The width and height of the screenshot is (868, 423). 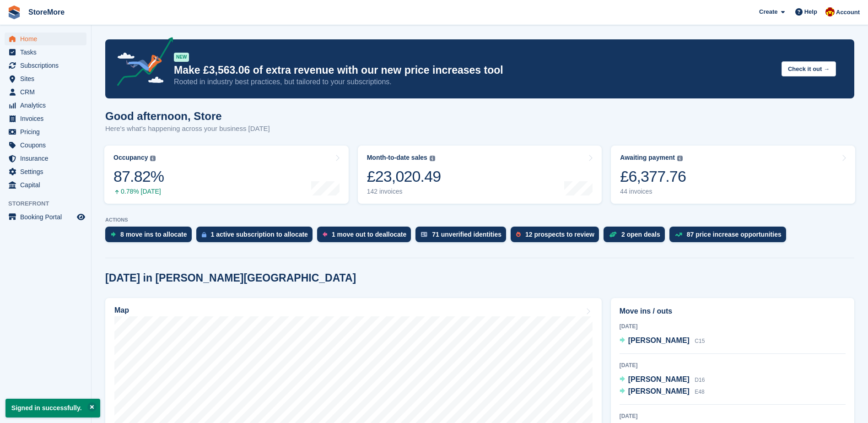 I want to click on img: move_ins_to_allocate_icon-fdf77a2bb77ea45bf5b3d319d69a93e2d87916cf1d5bf7949dd705db3b84f3ca.svg, so click(x=113, y=234).